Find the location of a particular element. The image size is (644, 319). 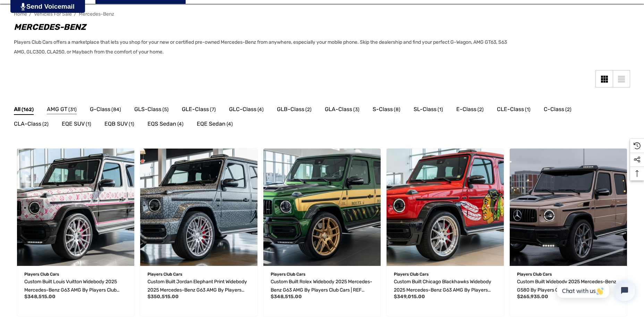

span: CLA-Class is located at coordinates (28, 124).